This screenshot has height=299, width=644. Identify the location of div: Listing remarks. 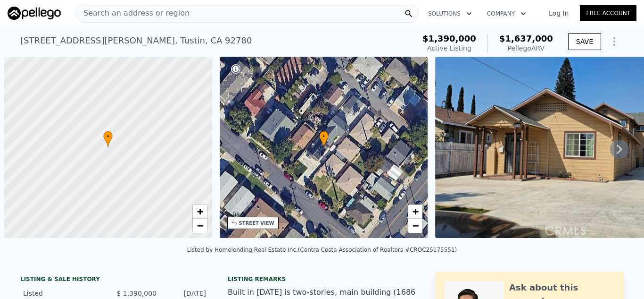
(322, 279).